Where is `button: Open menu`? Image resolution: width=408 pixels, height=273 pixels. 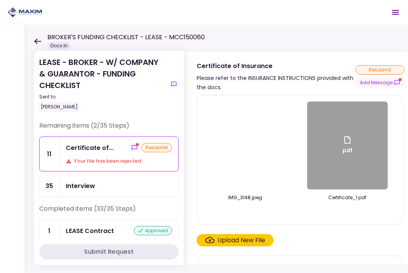
button: Open menu is located at coordinates (395, 12).